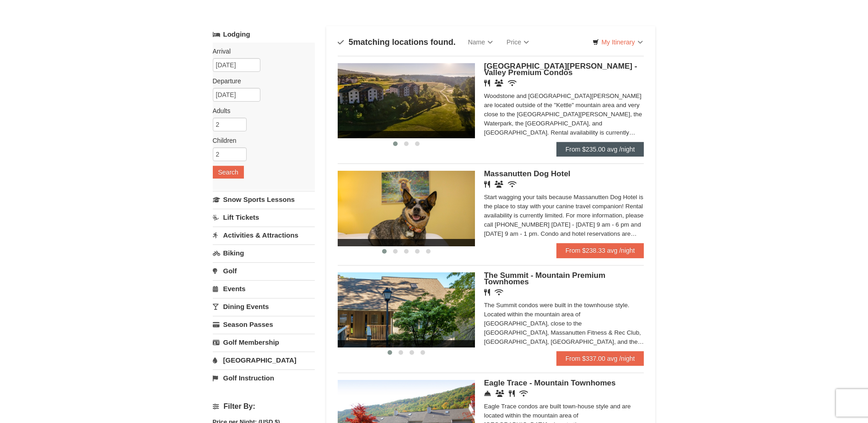 The height and width of the screenshot is (423, 868). Describe the element at coordinates (264, 235) in the screenshot. I see `a: Activities & Attractions` at that location.